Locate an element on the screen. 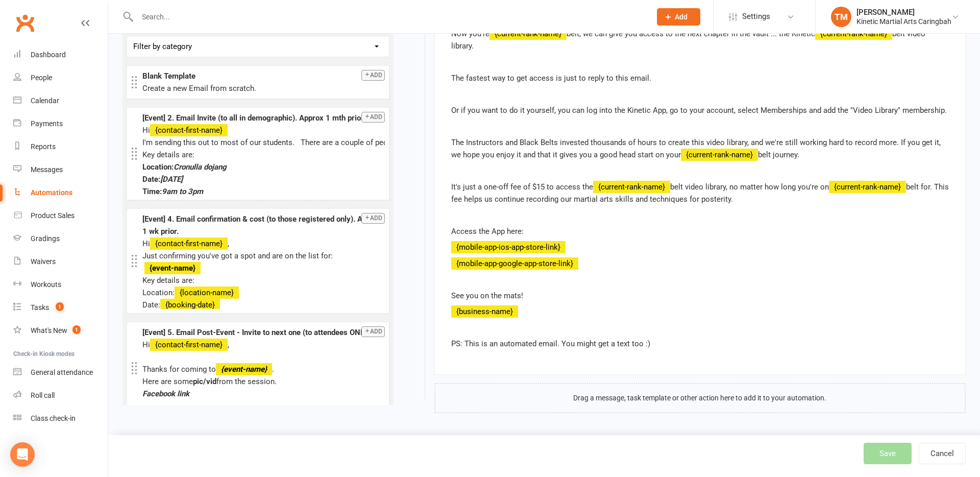  a: What's New1 is located at coordinates (61, 331).